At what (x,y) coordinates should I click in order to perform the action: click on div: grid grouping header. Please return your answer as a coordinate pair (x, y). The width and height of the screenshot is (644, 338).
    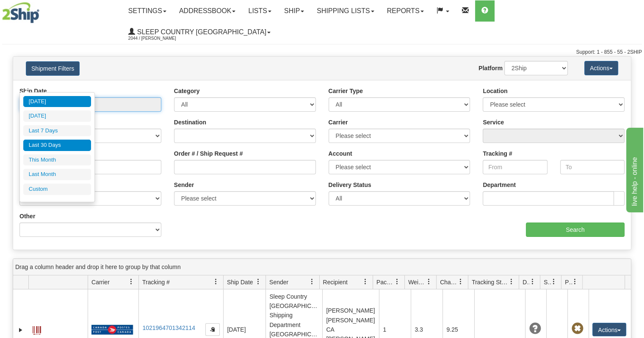
    Looking at the image, I should click on (322, 267).